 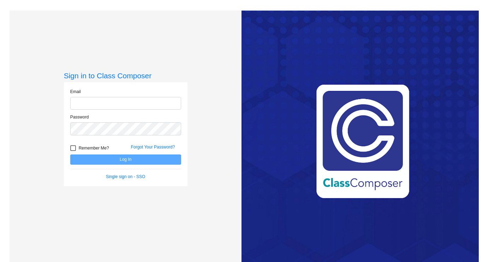 What do you see at coordinates (126, 160) in the screenshot?
I see `button: Log In` at bounding box center [126, 160].